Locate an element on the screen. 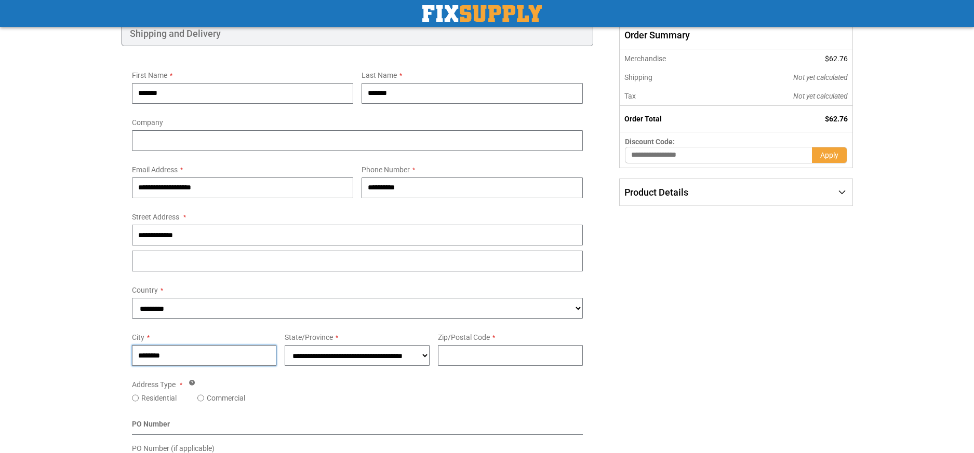 The height and width of the screenshot is (453, 974). span: Order Summary is located at coordinates (735, 35).